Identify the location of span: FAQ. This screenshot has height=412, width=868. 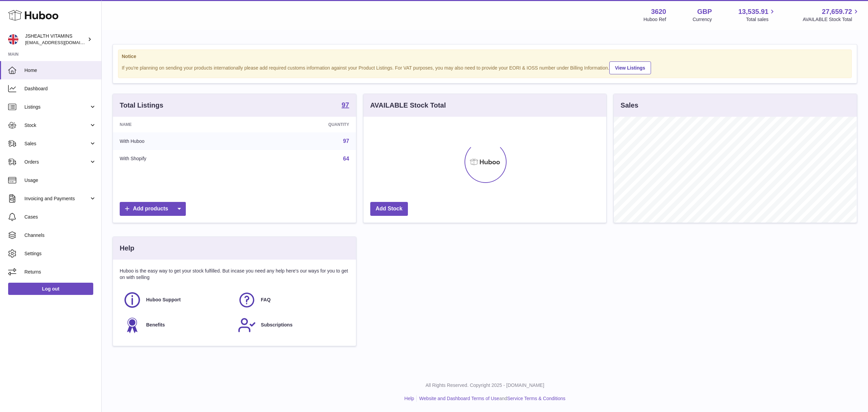
(266, 299).